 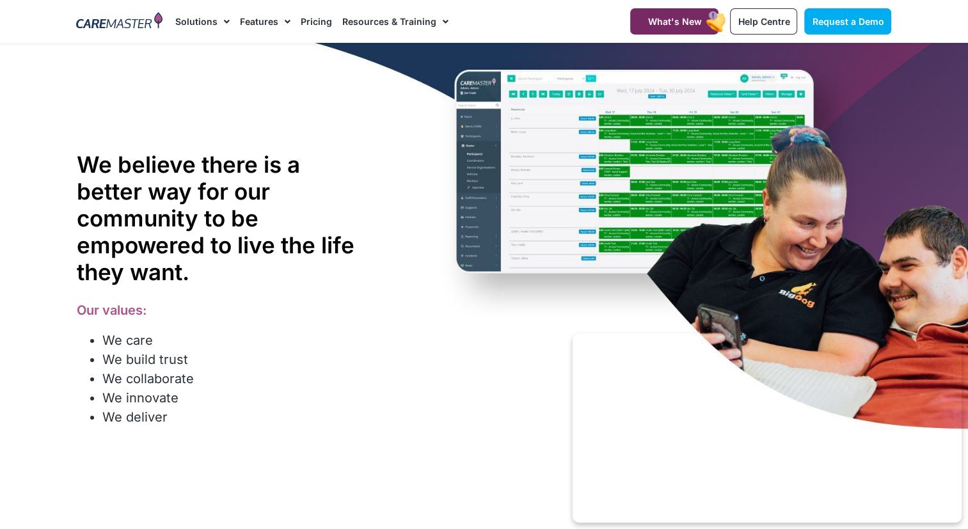 I want to click on li: We build trust, so click(x=236, y=360).